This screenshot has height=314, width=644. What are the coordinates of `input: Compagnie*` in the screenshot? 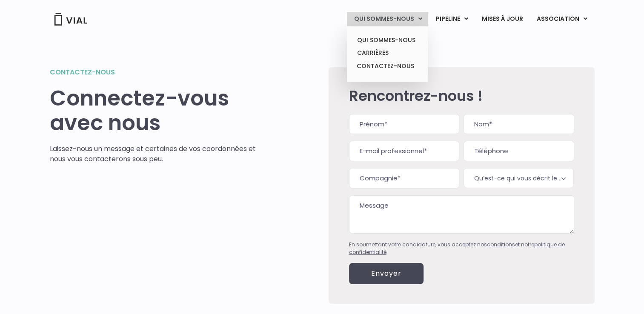 It's located at (404, 178).